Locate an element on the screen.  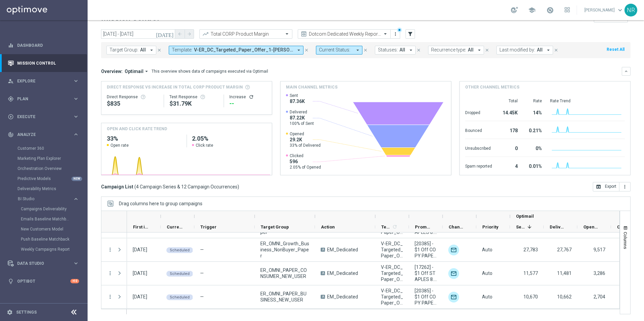
h2: 33% is located at coordinates (144, 139).